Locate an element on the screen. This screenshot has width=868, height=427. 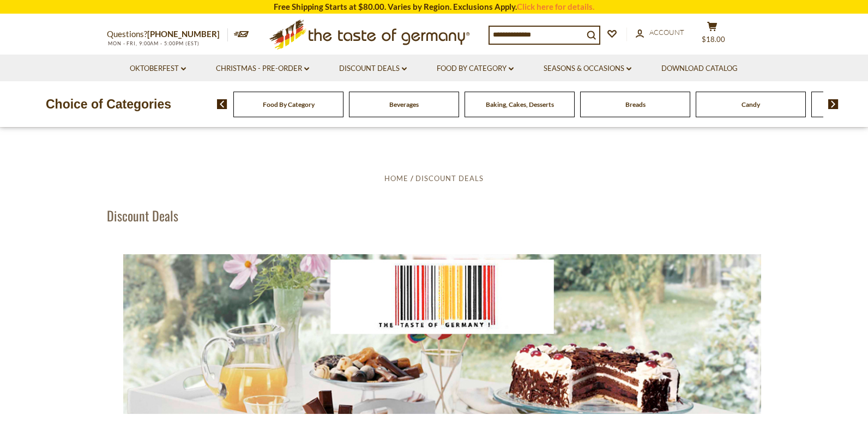
span: Food By Category is located at coordinates (288, 104).